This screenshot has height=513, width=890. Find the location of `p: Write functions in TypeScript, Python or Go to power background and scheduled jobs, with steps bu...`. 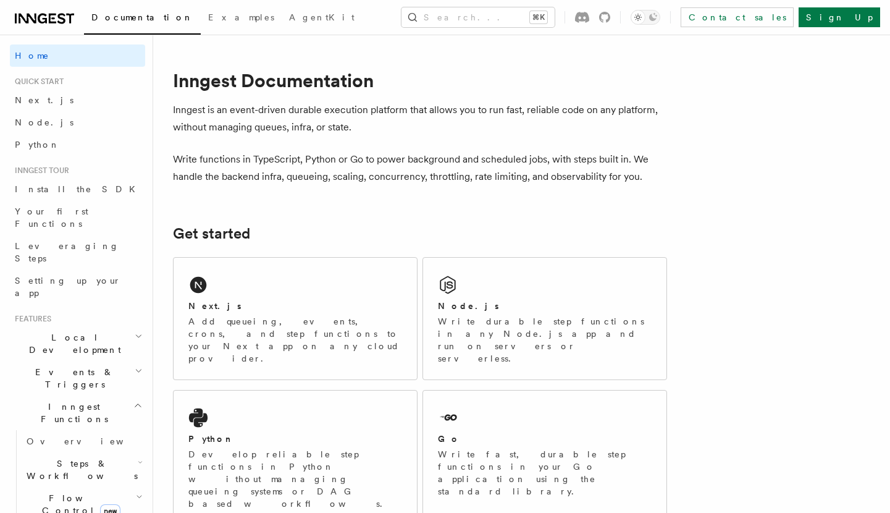

p: Write functions in TypeScript, Python or Go to power background and scheduled jobs, with steps bu... is located at coordinates (420, 168).